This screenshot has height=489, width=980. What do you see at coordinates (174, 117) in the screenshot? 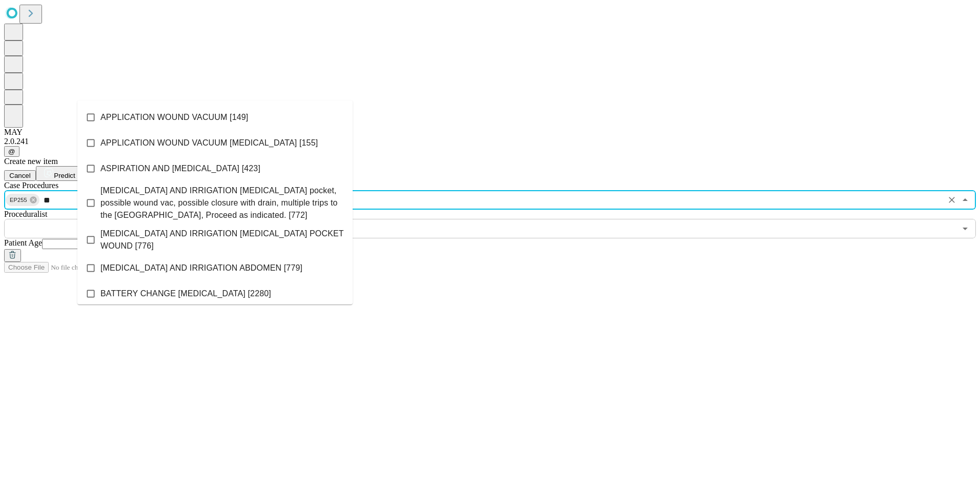
I see `span: APPLICATION WOUND VACUUM [149]` at bounding box center [174, 117].